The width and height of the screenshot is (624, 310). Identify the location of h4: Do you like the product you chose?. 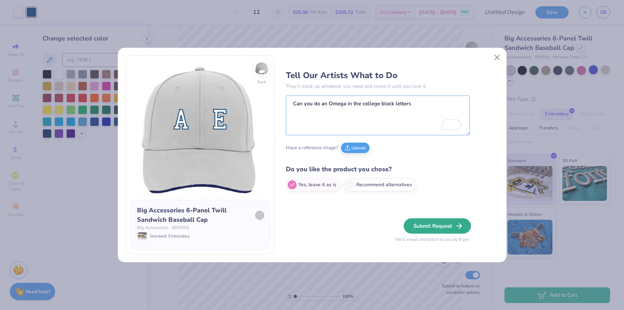
(378, 169).